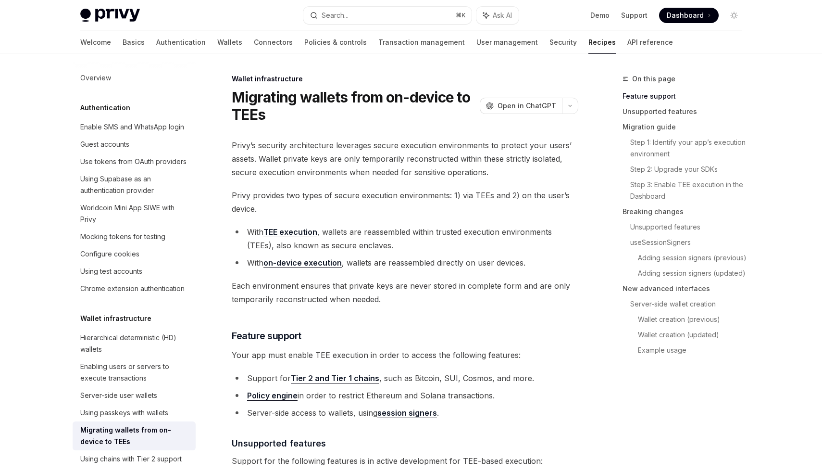 Image resolution: width=822 pixels, height=472 pixels. What do you see at coordinates (110, 254) in the screenshot?
I see `div: Configure cookies` at bounding box center [110, 254].